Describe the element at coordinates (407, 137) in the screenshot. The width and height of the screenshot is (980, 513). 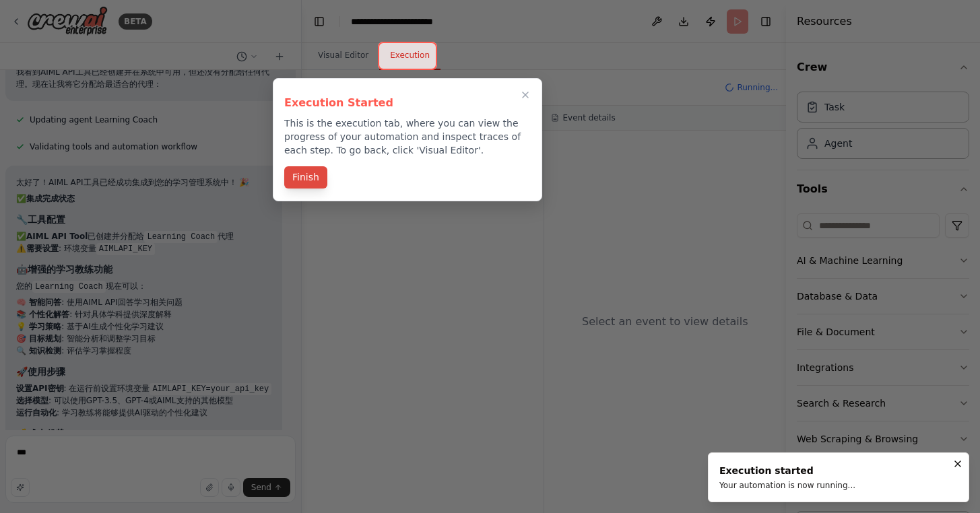
I see `p: This is the execution tab, where you can view the progress of your automation and inspect traces ...` at that location.